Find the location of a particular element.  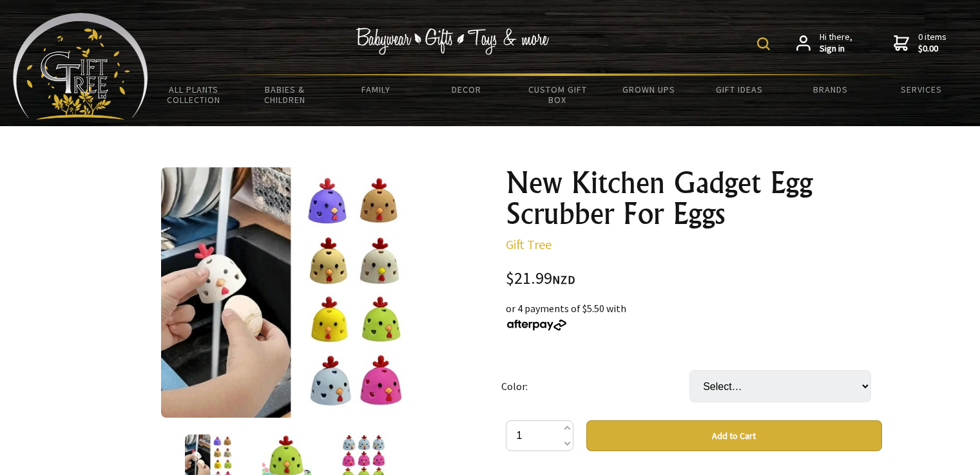

button: Add to Cart is located at coordinates (734, 436).